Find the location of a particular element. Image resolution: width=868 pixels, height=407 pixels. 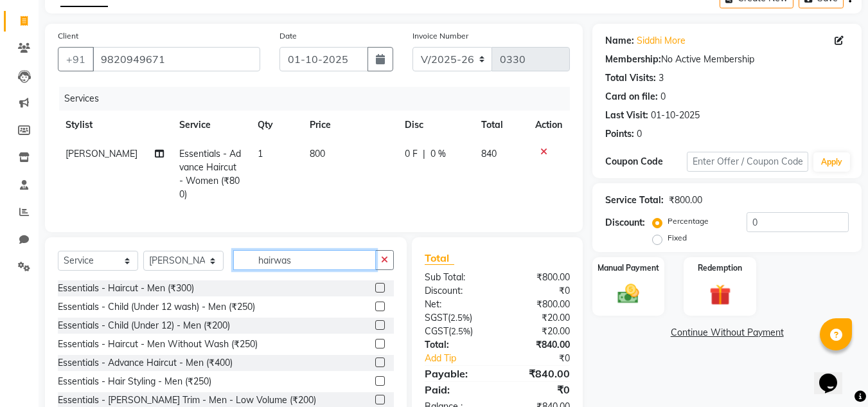

th: Disc is located at coordinates (435, 125).